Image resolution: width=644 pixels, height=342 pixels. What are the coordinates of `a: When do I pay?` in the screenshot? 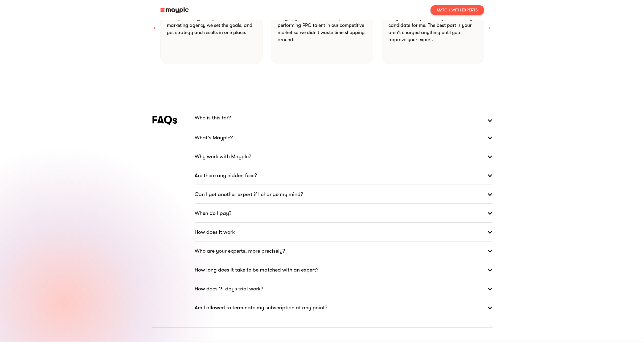 It's located at (343, 213).